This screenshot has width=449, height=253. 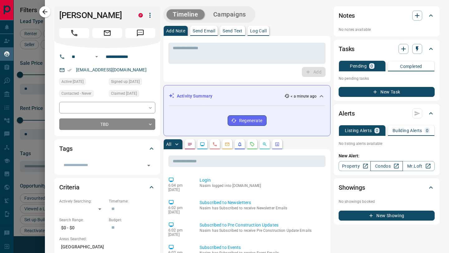 I want to click on div: Wed Oct 01 2025, so click(x=82, y=83).